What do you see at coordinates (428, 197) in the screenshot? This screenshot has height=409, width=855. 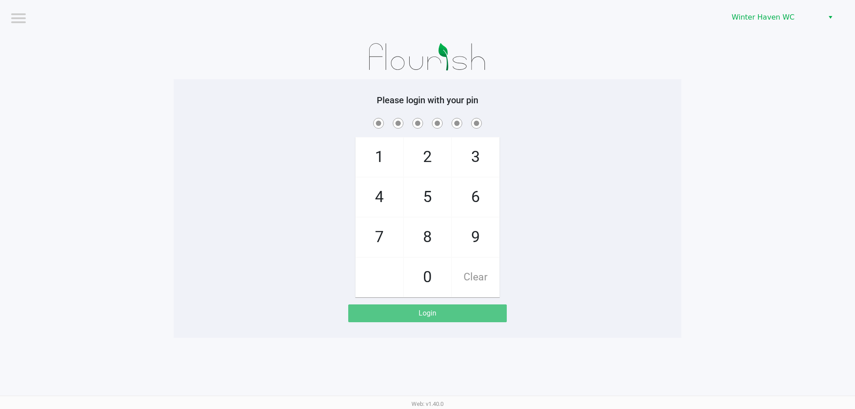 I see `span: 5` at bounding box center [428, 197].